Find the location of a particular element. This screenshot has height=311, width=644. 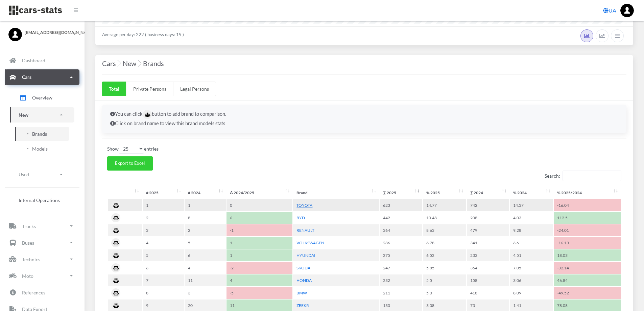

th: #&nbsp;2025: activate to sort column ascending is located at coordinates (163, 193).